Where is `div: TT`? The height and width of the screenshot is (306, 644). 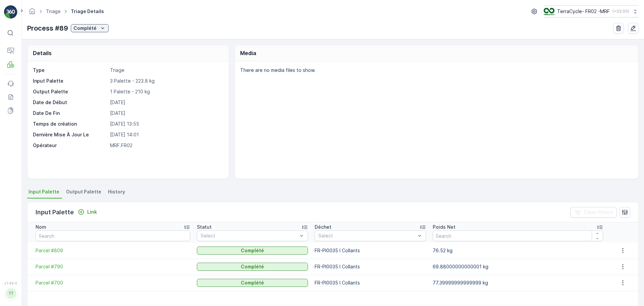
div: TT is located at coordinates (11, 293).